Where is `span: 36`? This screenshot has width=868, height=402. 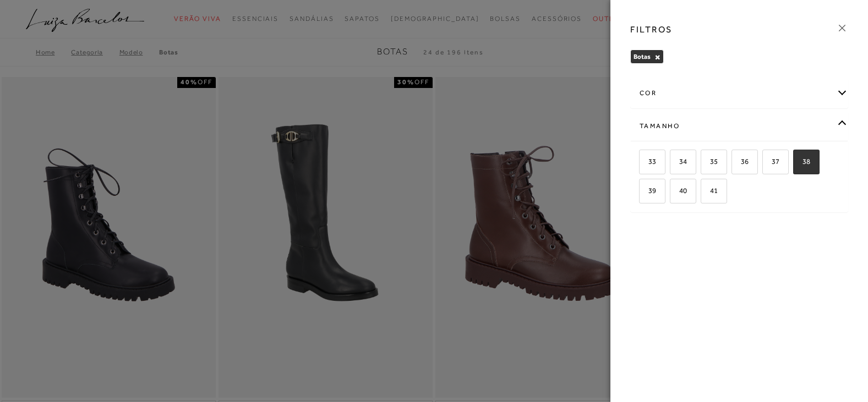
span: 36 is located at coordinates (740, 161).